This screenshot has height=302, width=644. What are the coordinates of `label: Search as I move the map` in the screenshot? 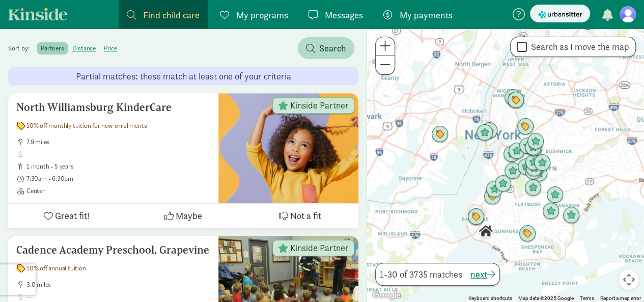 It's located at (578, 47).